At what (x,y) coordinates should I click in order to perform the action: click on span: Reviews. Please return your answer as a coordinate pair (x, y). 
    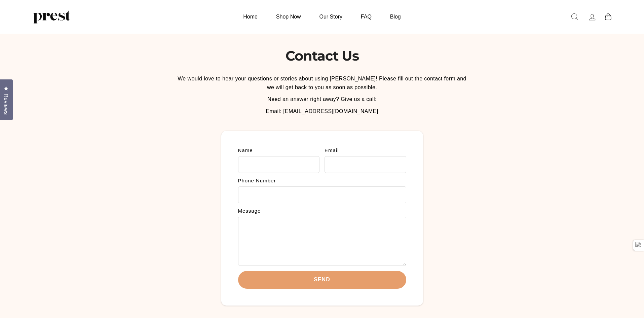
    Looking at the image, I should click on (6, 104).